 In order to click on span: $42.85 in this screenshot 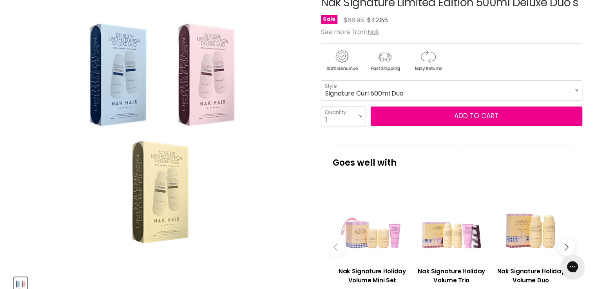, I will do `click(377, 20)`.